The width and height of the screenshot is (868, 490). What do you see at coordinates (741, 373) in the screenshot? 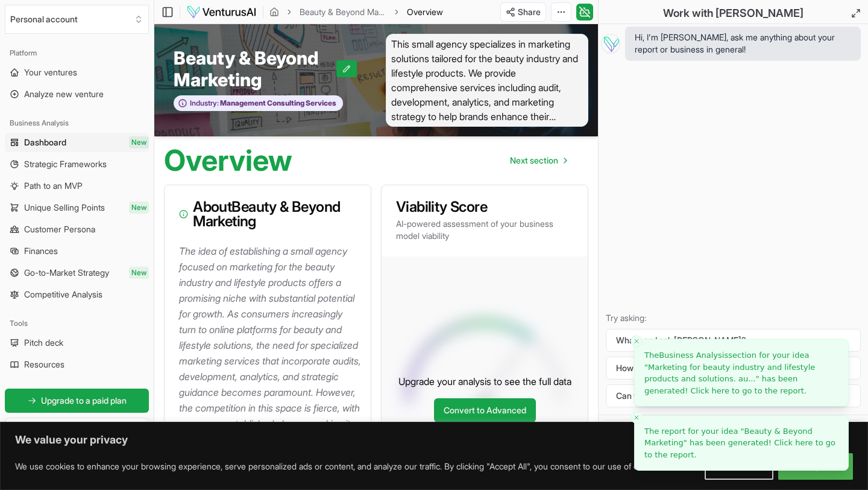
I see `a: TheBusiness Analysissection for your idea "Marketing for beauty industry and lifestyle products a...` at bounding box center [741, 373].